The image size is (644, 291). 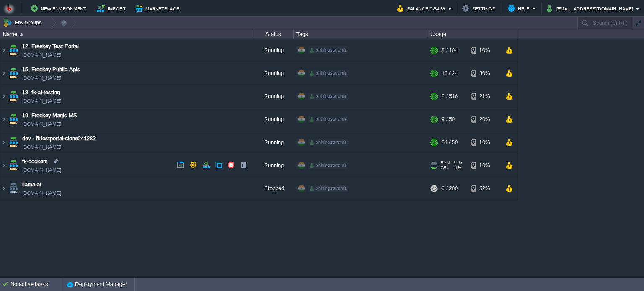 I want to click on div: Tags, so click(x=361, y=34).